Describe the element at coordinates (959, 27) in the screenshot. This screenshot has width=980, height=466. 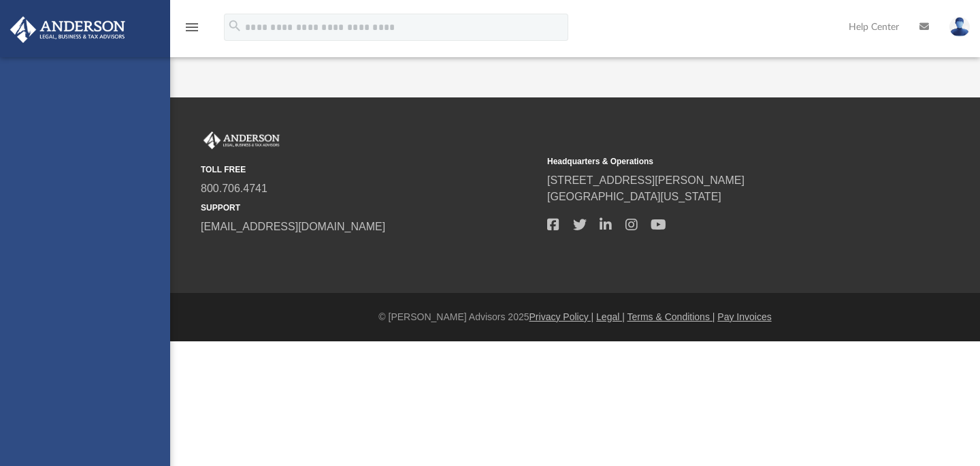
I see `img: User Pic` at that location.